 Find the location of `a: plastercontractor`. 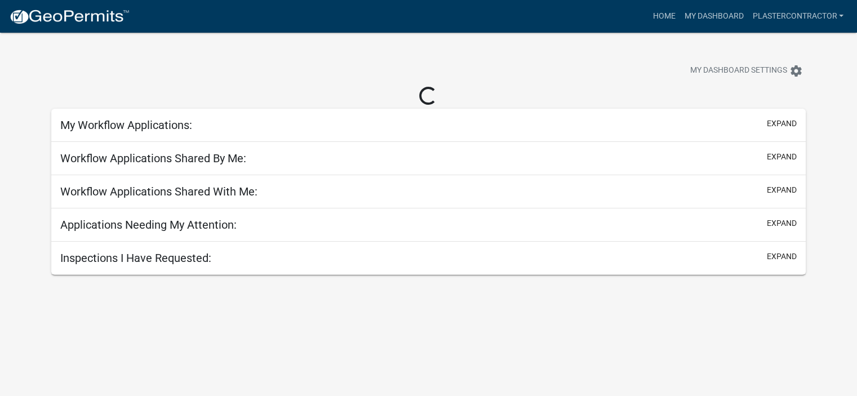

a: plastercontractor is located at coordinates (798, 16).